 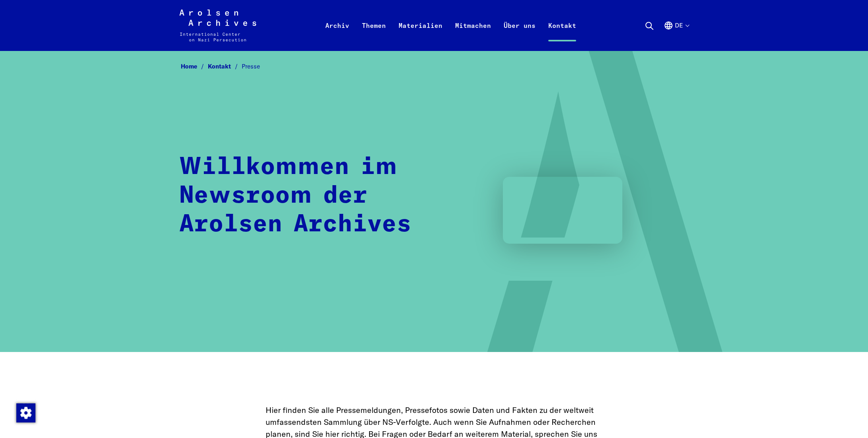 I want to click on a: Mitmachen, so click(x=473, y=35).